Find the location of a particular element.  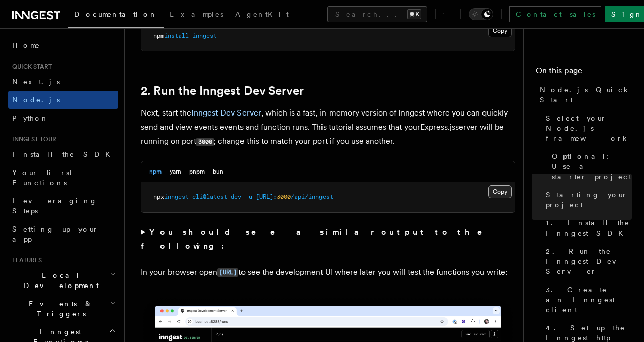

span: Quick start is located at coordinates (30, 66).